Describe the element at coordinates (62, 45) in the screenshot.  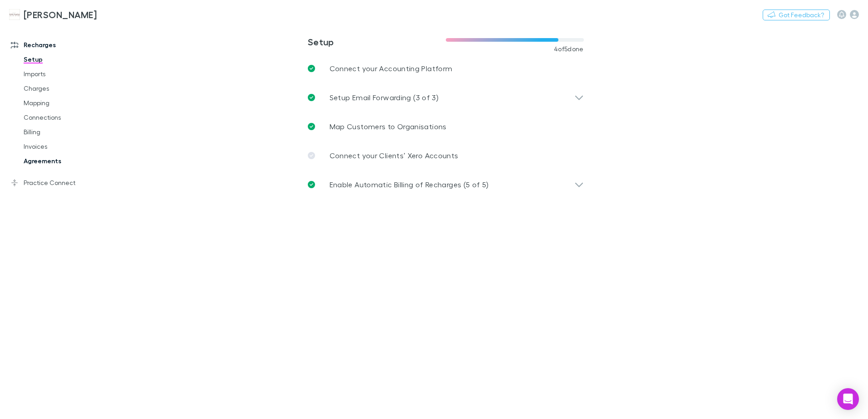
I see `a: Recharges` at that location.